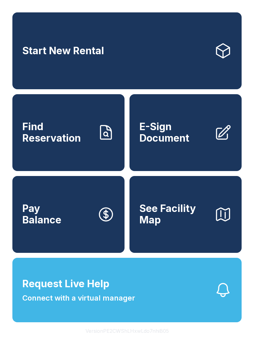  I want to click on a: E-Sign Document, so click(186, 133).